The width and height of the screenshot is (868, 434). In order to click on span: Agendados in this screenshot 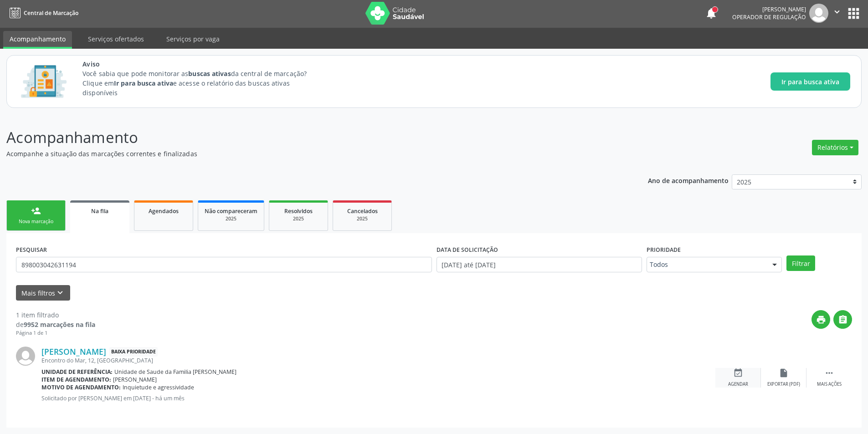, I will do `click(164, 211)`.